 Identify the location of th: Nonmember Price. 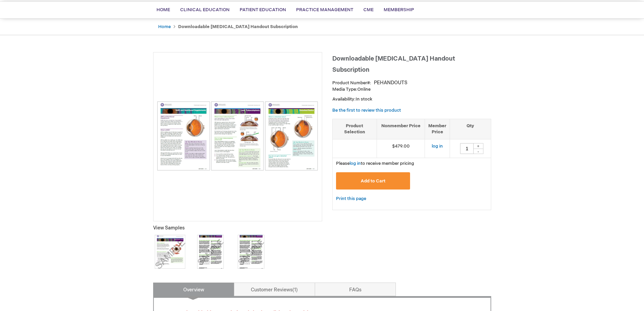
(401, 129).